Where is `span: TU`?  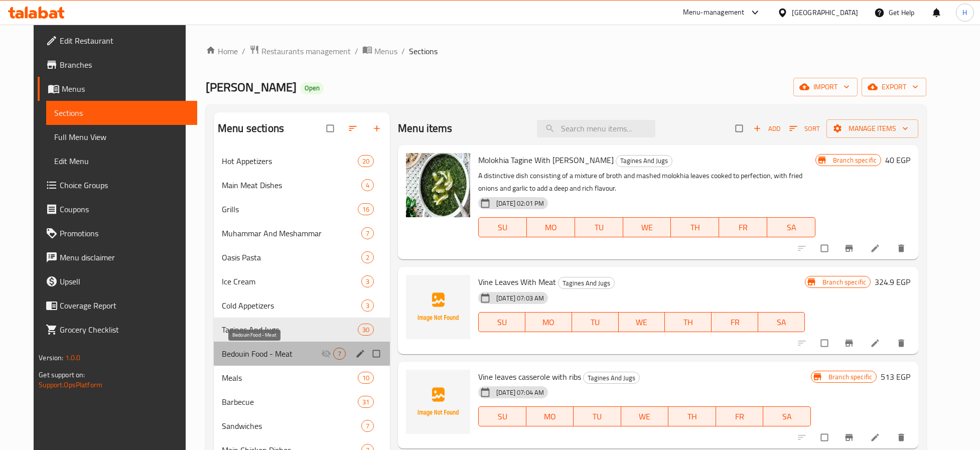 span: TU is located at coordinates (595, 322).